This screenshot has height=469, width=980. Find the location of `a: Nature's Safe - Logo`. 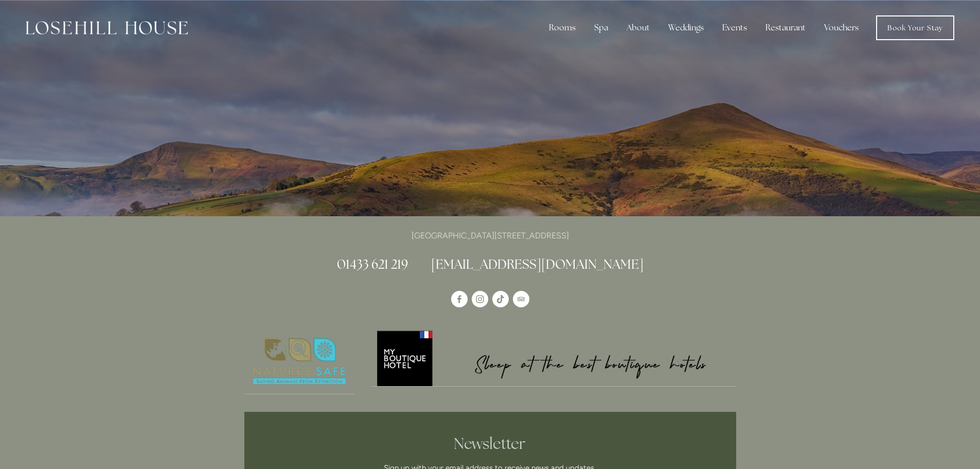

a: Nature's Safe - Logo is located at coordinates (300, 361).